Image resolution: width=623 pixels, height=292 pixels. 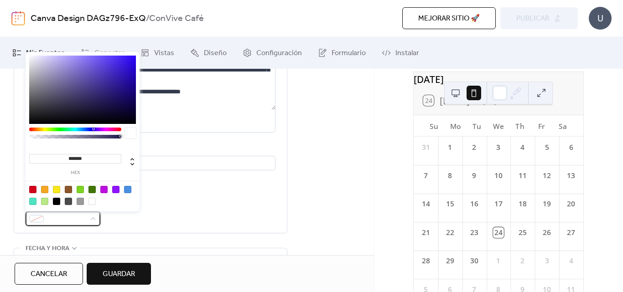 I want to click on div: 15, so click(x=450, y=204).